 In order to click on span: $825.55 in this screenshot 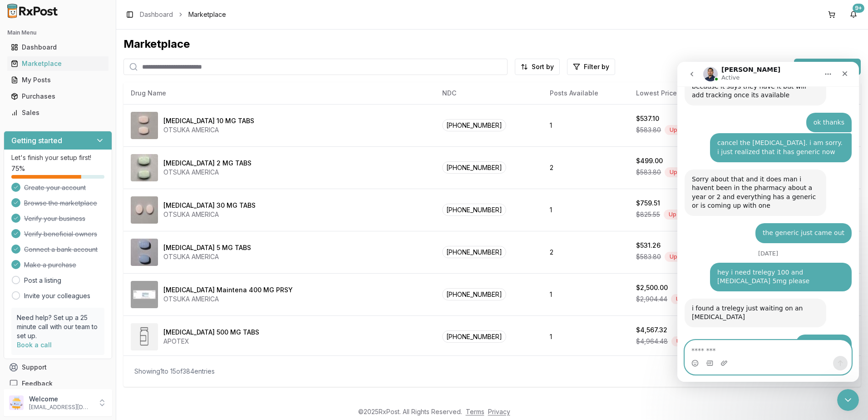, I will do `click(648, 215)`.